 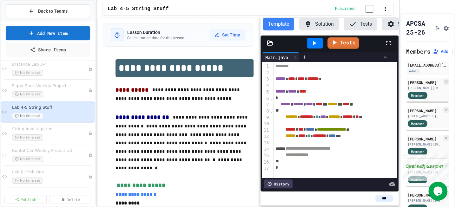 What do you see at coordinates (22, 12) in the screenshot?
I see `p: Chat with us now!` at bounding box center [22, 12].